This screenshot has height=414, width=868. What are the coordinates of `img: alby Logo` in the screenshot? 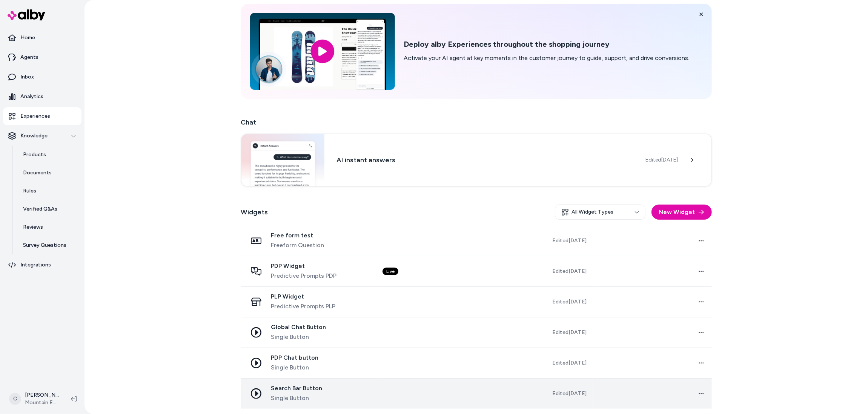 It's located at (26, 15).